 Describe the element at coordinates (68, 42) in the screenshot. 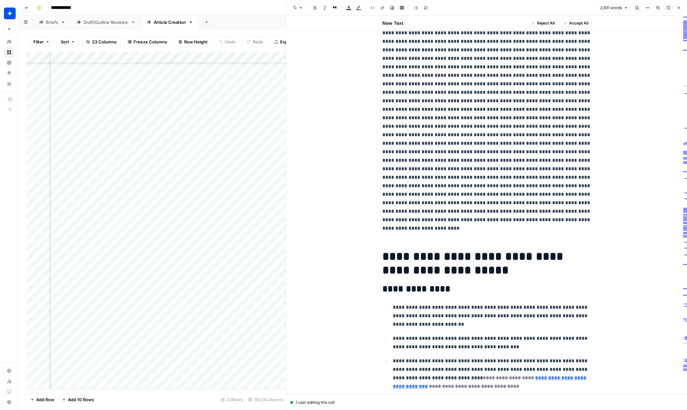

I see `button: Sort` at that location.